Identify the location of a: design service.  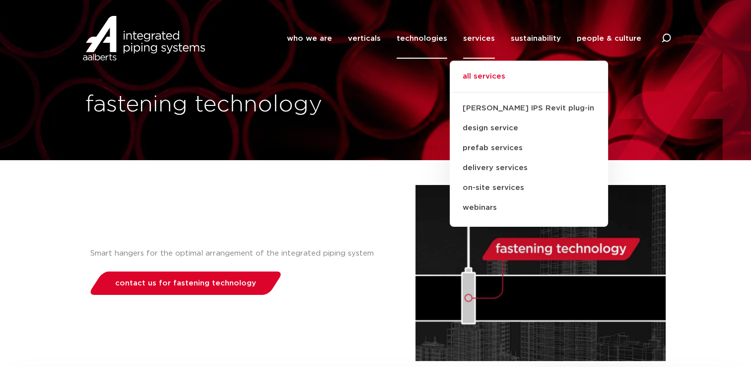
(529, 128).